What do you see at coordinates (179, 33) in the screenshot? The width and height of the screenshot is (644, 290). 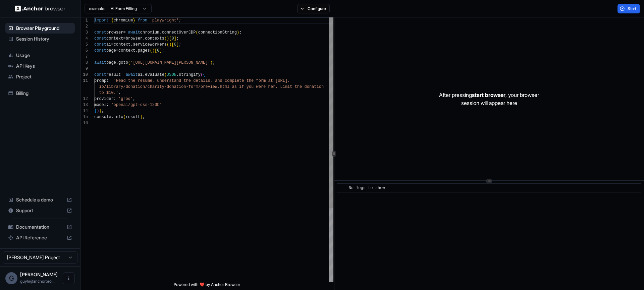 I see `span: connectOverCDP` at bounding box center [179, 33].